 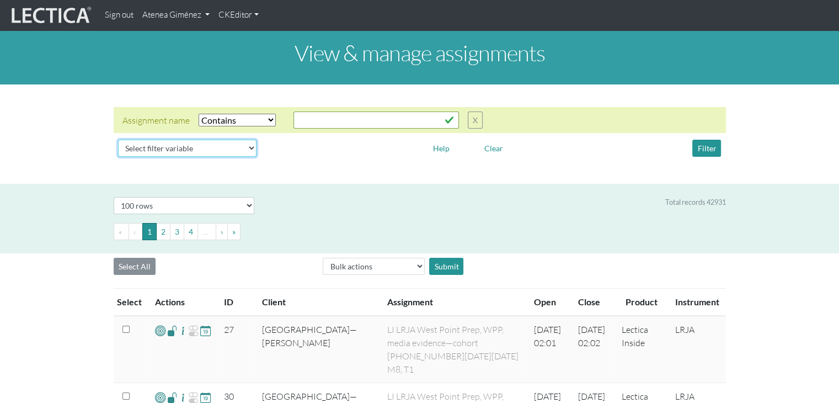 What do you see at coordinates (475, 120) in the screenshot?
I see `button: X` at bounding box center [475, 120].